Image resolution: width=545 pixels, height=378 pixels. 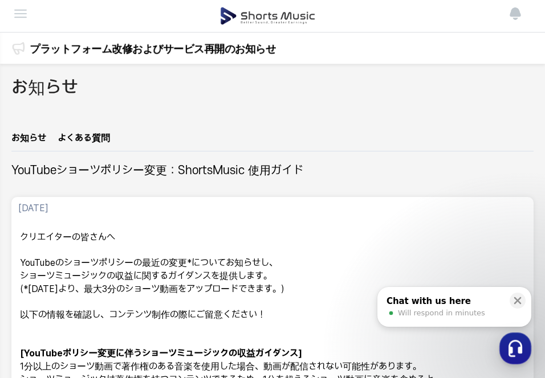 What do you see at coordinates (157, 171) in the screenshot?
I see `h2: YouTubeショーツポリシー変更：ShortsMusic 使用ガイド` at bounding box center [157, 171].